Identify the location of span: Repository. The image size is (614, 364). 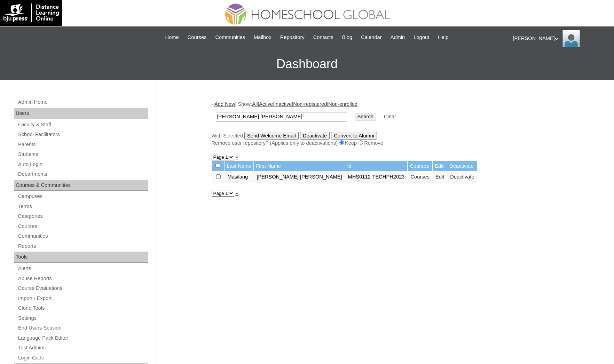
(293, 37).